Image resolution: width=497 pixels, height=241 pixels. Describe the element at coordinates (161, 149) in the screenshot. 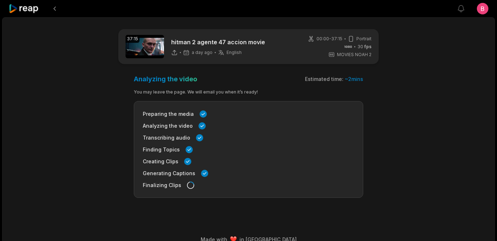

I see `span: Finding Topics` at that location.